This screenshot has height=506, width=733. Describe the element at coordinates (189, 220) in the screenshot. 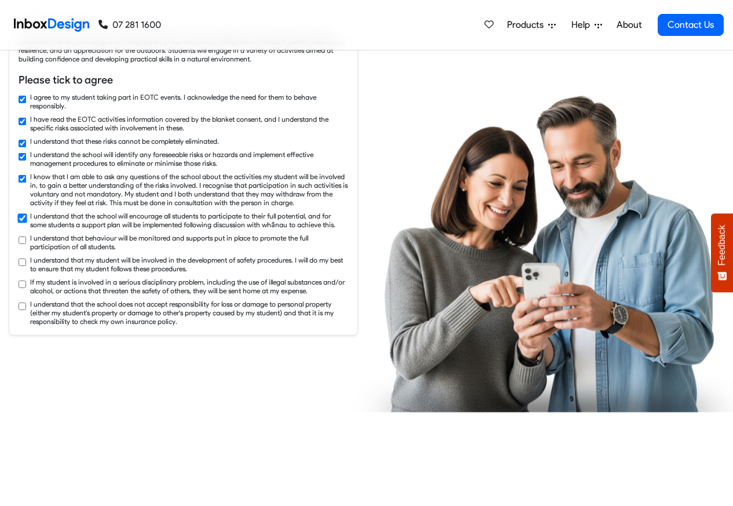

I see `label: I understand that the school will encourage all students to participate to their full potential, ...` at that location.